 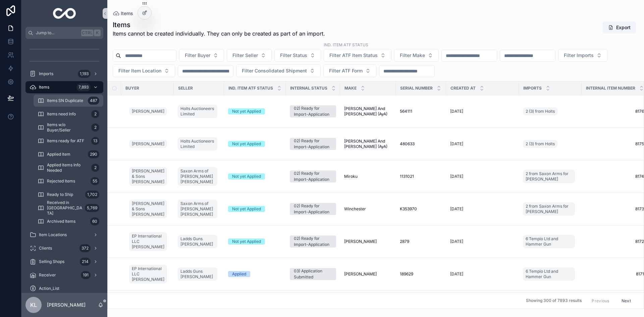 I want to click on span: Seller, so click(x=186, y=88).